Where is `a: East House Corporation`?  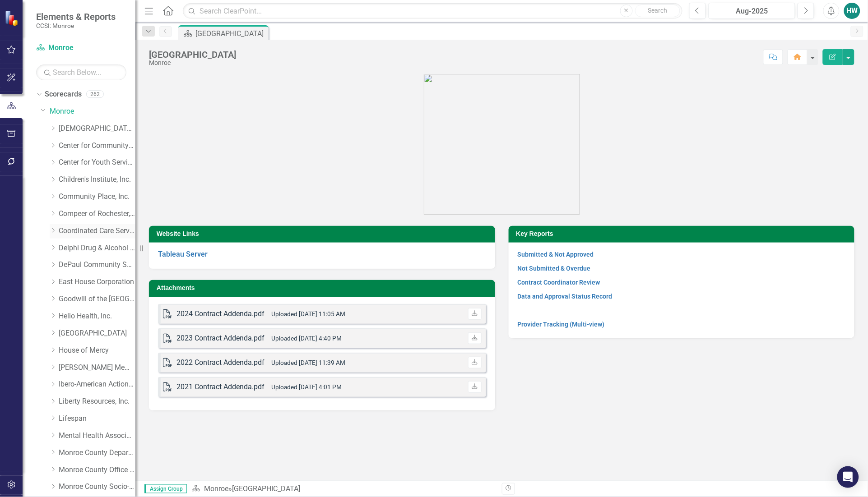
a: East House Corporation is located at coordinates (97, 282).